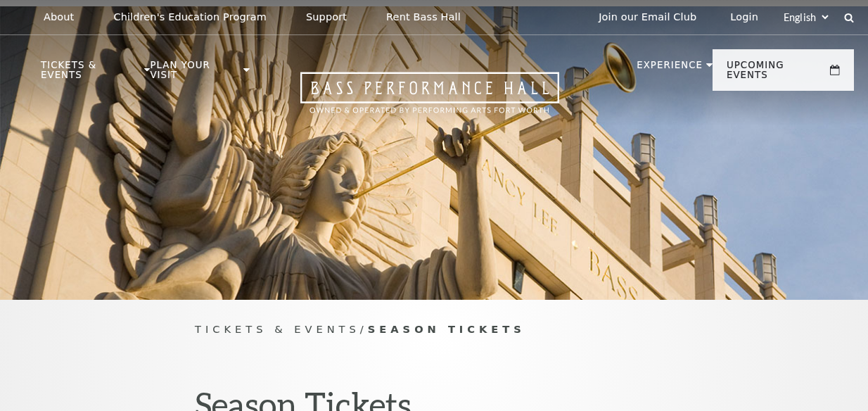 This screenshot has width=868, height=411. What do you see at coordinates (447, 329) in the screenshot?
I see `span: Season Tickets` at bounding box center [447, 329].